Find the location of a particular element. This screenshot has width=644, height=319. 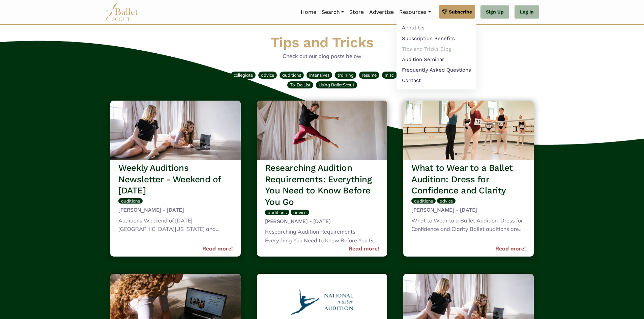

ul: Resources is located at coordinates (436, 54).